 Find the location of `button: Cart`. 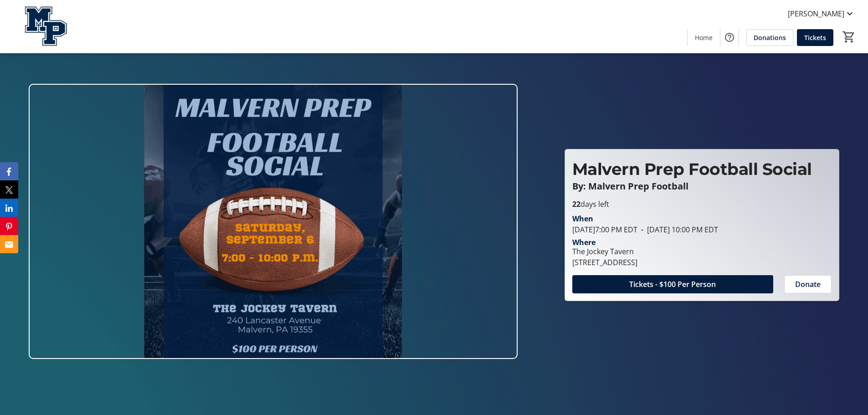

button: Cart is located at coordinates (849, 37).